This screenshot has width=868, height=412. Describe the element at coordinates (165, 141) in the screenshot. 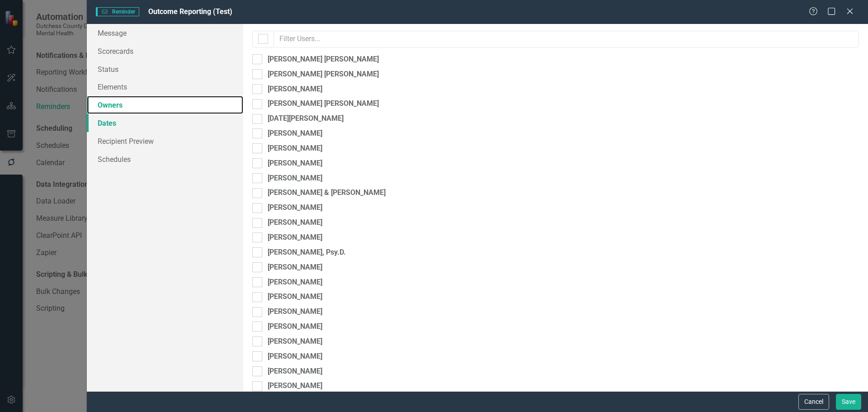

I see `a: Recipient Preview` at that location.